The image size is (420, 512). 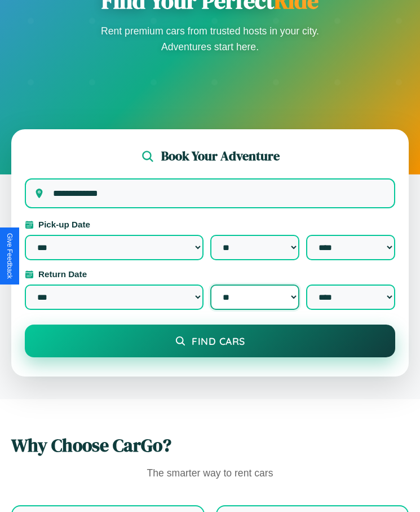 I want to click on p: The smarter way to rent cars, so click(x=210, y=474).